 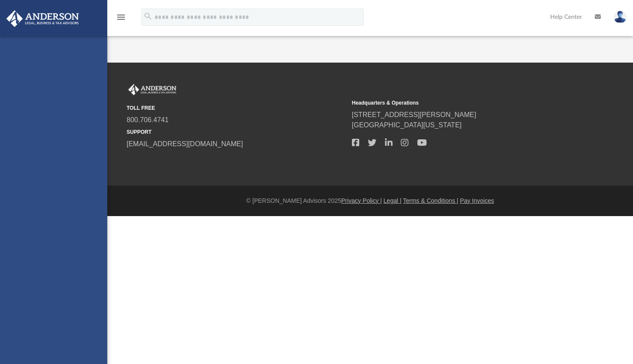 I want to click on a: Legal |, so click(x=393, y=201).